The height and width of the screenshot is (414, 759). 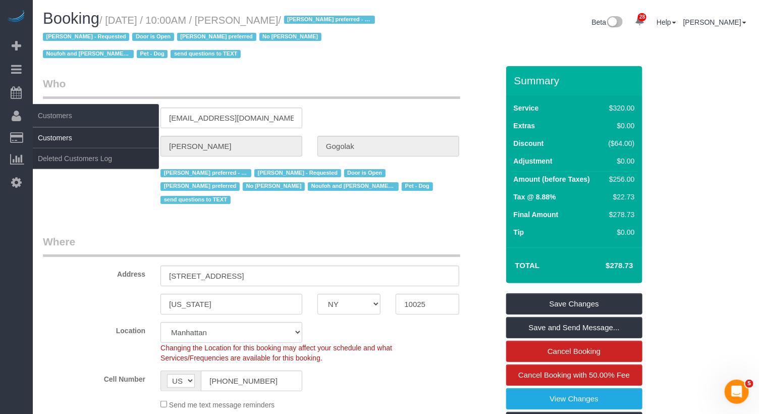 What do you see at coordinates (574, 328) in the screenshot?
I see `a: Save and Send Message...` at bounding box center [574, 328].